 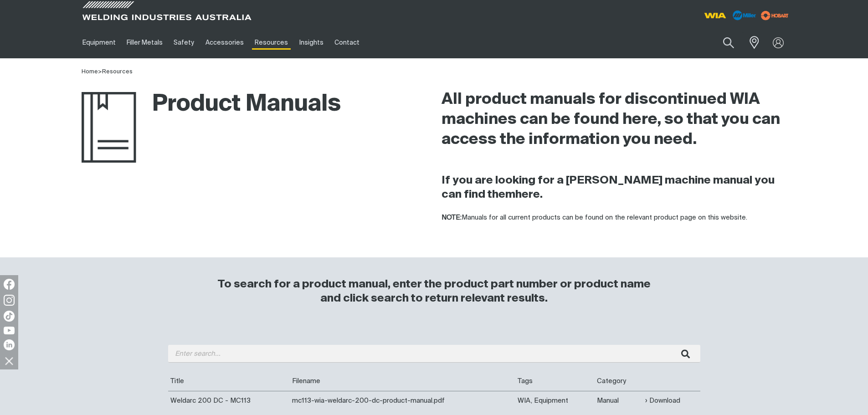 I want to click on a: Contact, so click(x=347, y=42).